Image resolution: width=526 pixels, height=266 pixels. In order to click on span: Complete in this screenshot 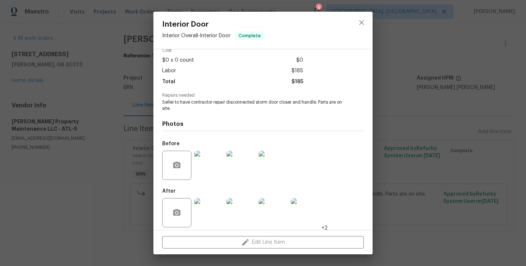, I will do `click(249, 36)`.